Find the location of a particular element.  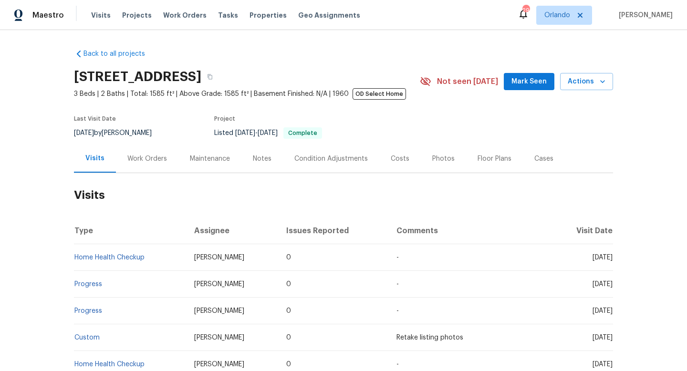

span: 3 Beds | 2 Baths | Total: 1585 ft² | Above Grade: 1585 ft² | Basement Finished: N/A | 1960 is located at coordinates (247, 94).